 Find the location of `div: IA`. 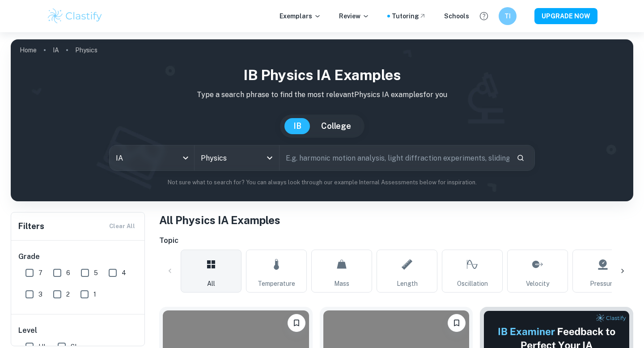

div: IA is located at coordinates (151, 158).